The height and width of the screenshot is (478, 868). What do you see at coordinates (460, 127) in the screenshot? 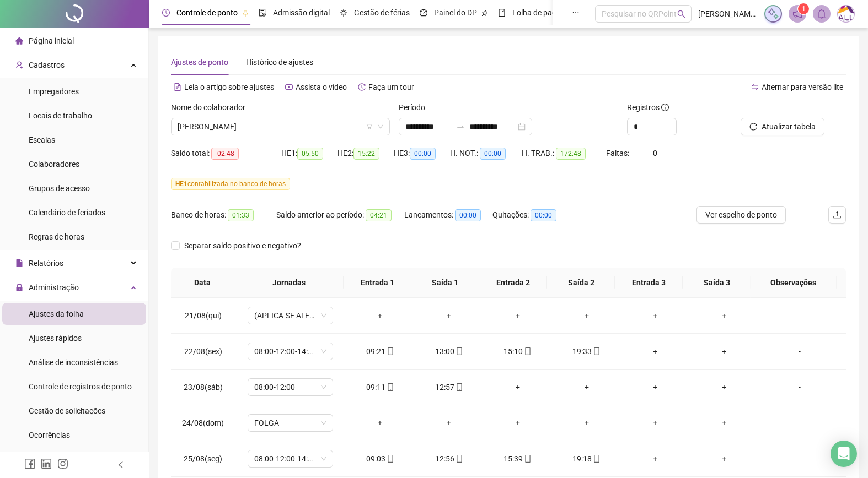
I see `span: to` at bounding box center [460, 127].